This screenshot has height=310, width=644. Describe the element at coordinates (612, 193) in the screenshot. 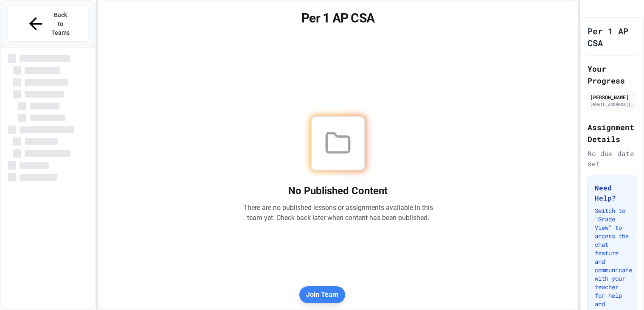

I see `h3: Need Help?` at that location.